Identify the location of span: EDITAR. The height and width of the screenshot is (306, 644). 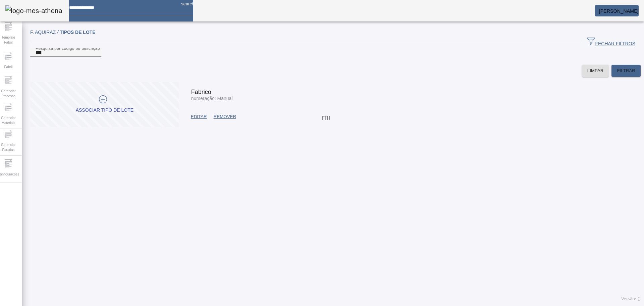
(199, 117).